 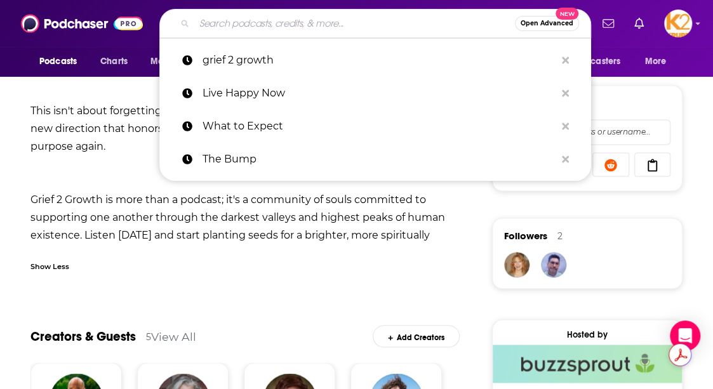 What do you see at coordinates (379, 126) in the screenshot?
I see `p: What to Expect` at bounding box center [379, 126].